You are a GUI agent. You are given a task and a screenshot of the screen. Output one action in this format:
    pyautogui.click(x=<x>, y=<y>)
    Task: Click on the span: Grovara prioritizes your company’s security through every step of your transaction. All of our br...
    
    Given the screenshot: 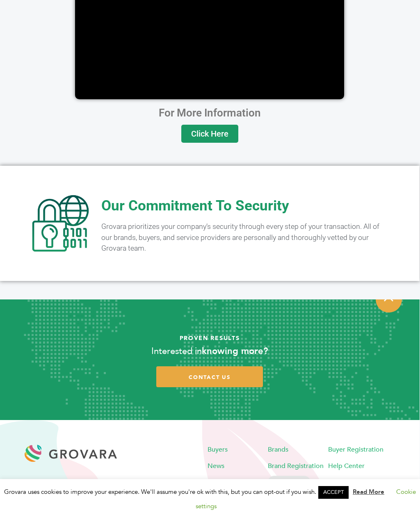 What is the action you would take?
    pyautogui.click(x=240, y=238)
    